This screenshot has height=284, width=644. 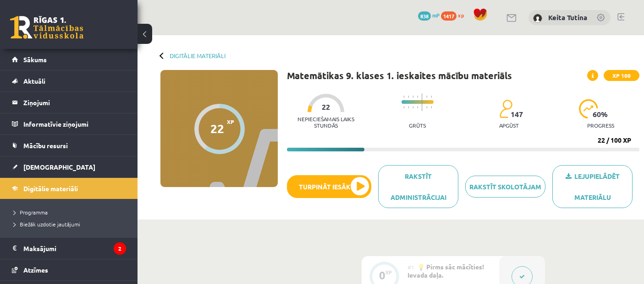 What do you see at coordinates (45, 146) in the screenshot?
I see `span: Mācību resursi` at bounding box center [45, 146].